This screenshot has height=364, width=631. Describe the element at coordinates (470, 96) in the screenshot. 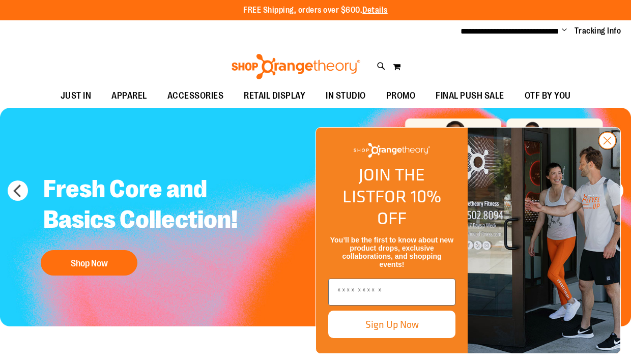

I see `a: FINAL PUSH SALE` at that location.